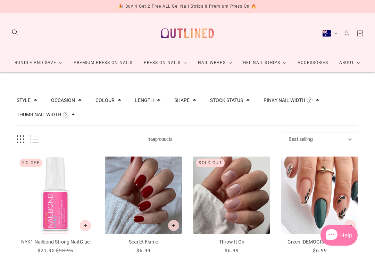 The height and width of the screenshot is (263, 375). What do you see at coordinates (265, 63) in the screenshot?
I see `a: Gel Nail Strips` at bounding box center [265, 63].